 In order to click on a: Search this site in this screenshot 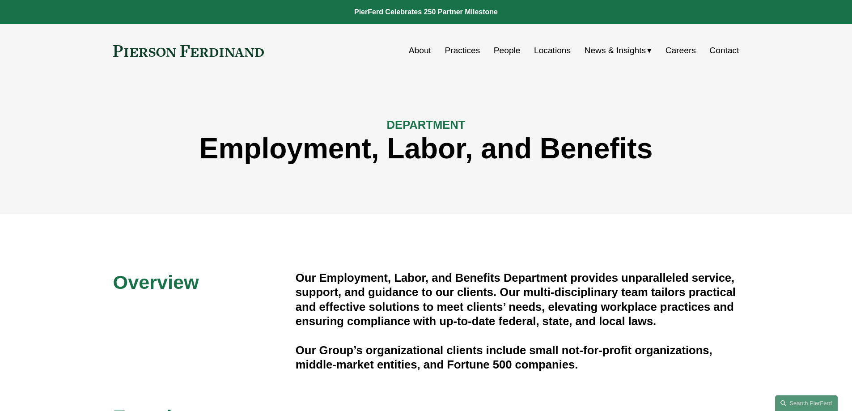, I will do `click(806, 403)`.